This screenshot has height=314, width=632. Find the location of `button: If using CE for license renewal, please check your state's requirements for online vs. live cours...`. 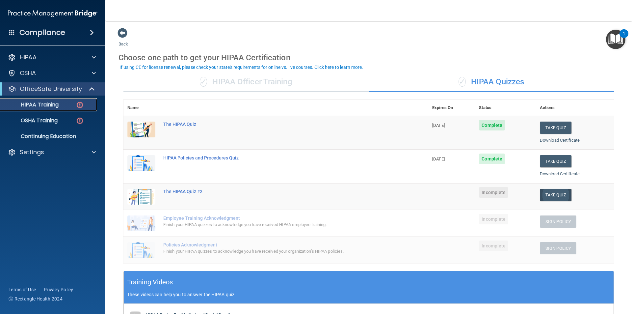

button: If using CE for license renewal, please check your state's requirements for online vs. live cours... is located at coordinates (241, 67).